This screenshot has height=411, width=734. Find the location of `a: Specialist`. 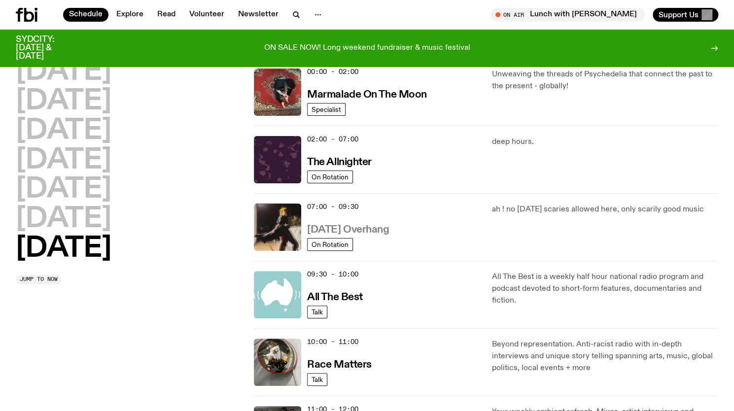

a: Specialist is located at coordinates (326, 109).